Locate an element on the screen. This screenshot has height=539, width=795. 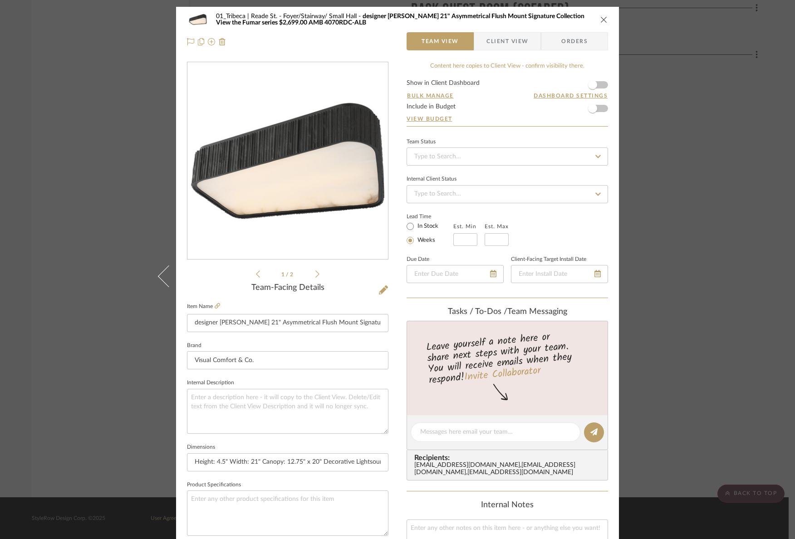
label: Client-Facing Target Install Date is located at coordinates (549, 260).